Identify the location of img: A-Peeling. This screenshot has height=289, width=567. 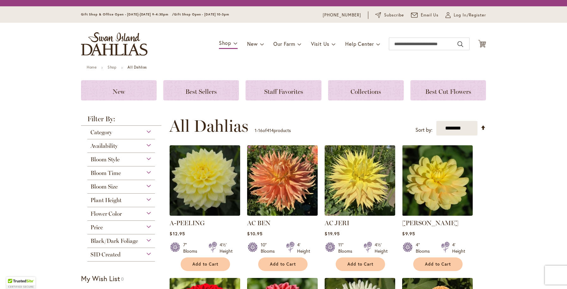
(205, 181).